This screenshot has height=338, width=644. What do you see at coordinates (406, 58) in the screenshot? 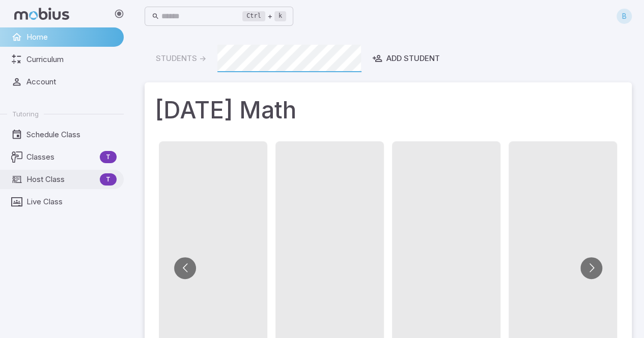
I see `div: Add Student` at bounding box center [406, 58].